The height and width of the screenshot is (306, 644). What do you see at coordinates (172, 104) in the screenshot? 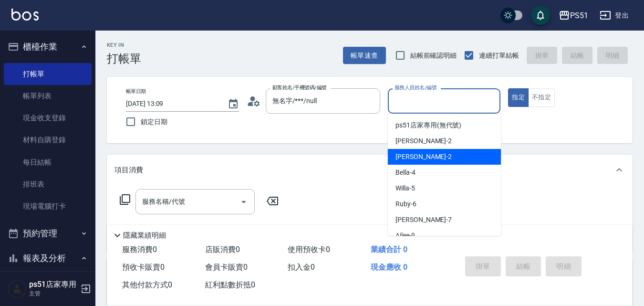
I see `input: YYYY/MM/DD hh:mm` at bounding box center [172, 104].